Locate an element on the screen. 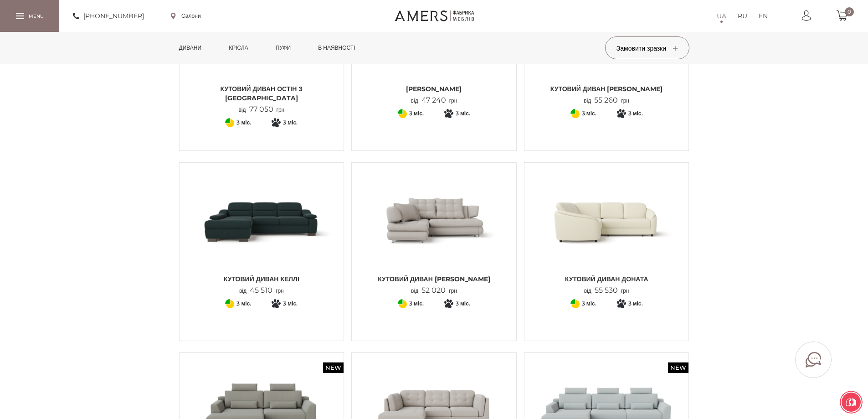  a: Пуфи is located at coordinates (283, 48).